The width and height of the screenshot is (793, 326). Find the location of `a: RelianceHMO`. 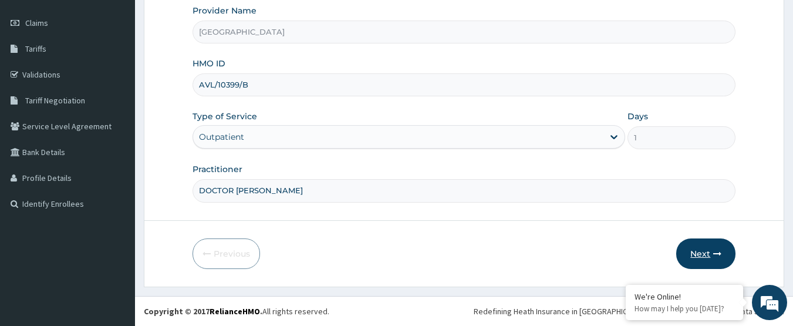

a: RelianceHMO is located at coordinates (235, 311).